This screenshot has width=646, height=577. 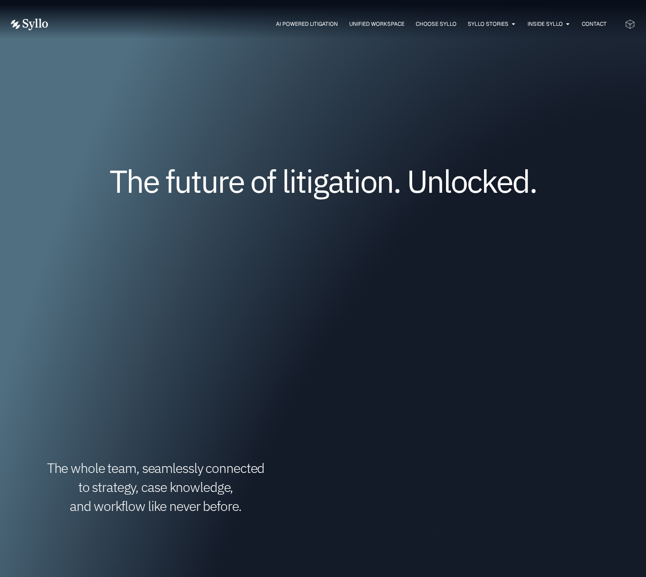 What do you see at coordinates (29, 24) in the screenshot?
I see `img: Vector` at bounding box center [29, 24].